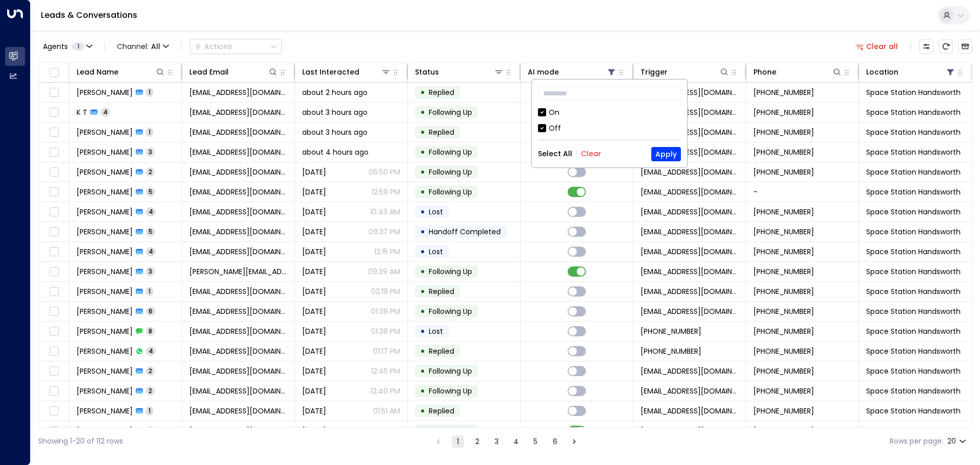 Image resolution: width=980 pixels, height=465 pixels. I want to click on p: 09:37 PM, so click(385, 232).